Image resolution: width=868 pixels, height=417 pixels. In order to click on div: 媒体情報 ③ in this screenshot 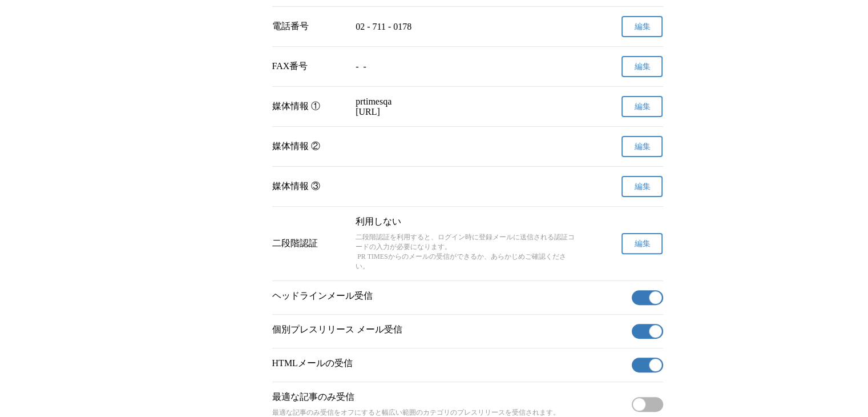, I will do `click(309, 186)`.